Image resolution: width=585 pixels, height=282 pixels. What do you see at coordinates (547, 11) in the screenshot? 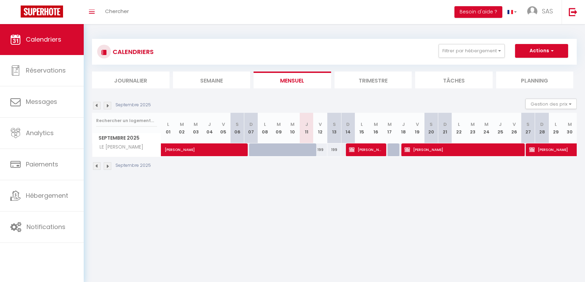
I see `span: SAS` at bounding box center [547, 11].